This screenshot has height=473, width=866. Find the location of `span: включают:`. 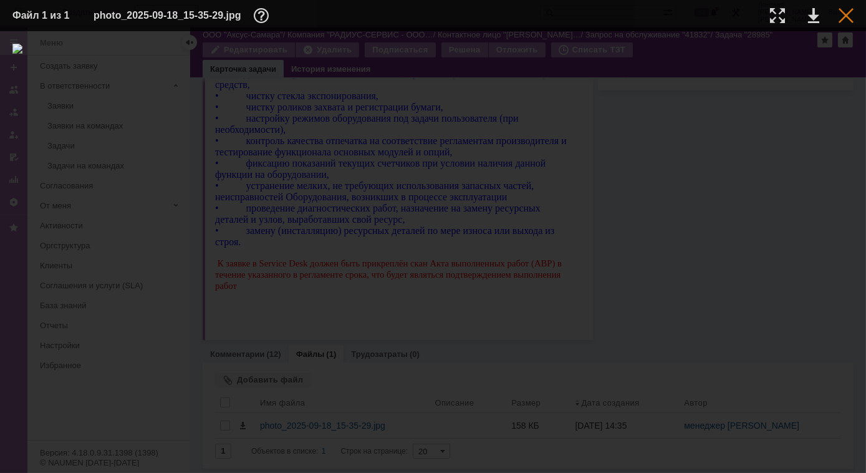

span: включают: is located at coordinates (147, 382).